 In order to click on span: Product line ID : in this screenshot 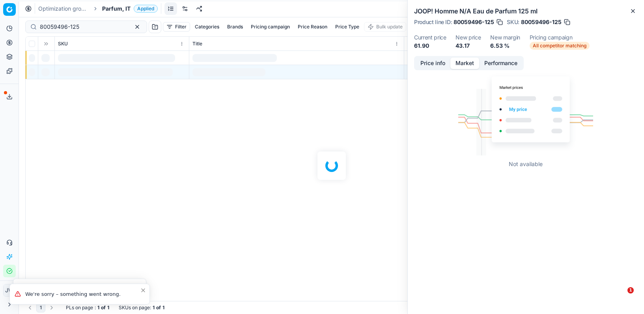, I will do `click(433, 22)`.